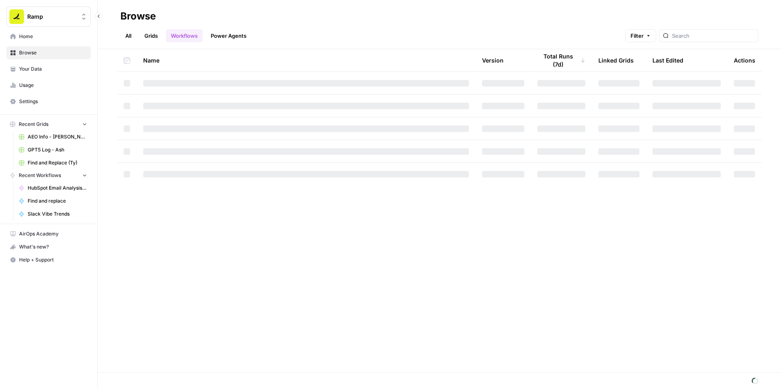  Describe the element at coordinates (668, 60) in the screenshot. I see `div: Last Edited` at that location.